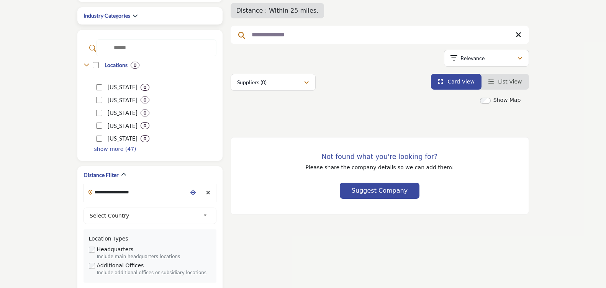 This screenshot has height=288, width=606. Describe the element at coordinates (380, 35) in the screenshot. I see `input: Search Keyword` at that location.